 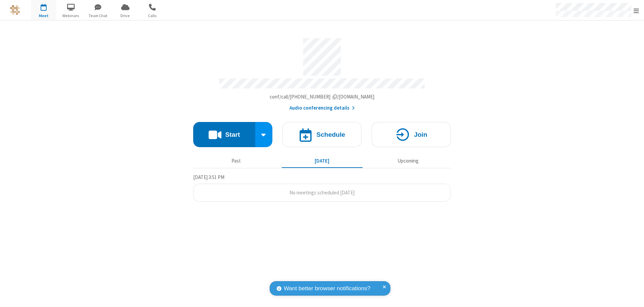 I want to click on h4: Schedule, so click(x=331, y=134).